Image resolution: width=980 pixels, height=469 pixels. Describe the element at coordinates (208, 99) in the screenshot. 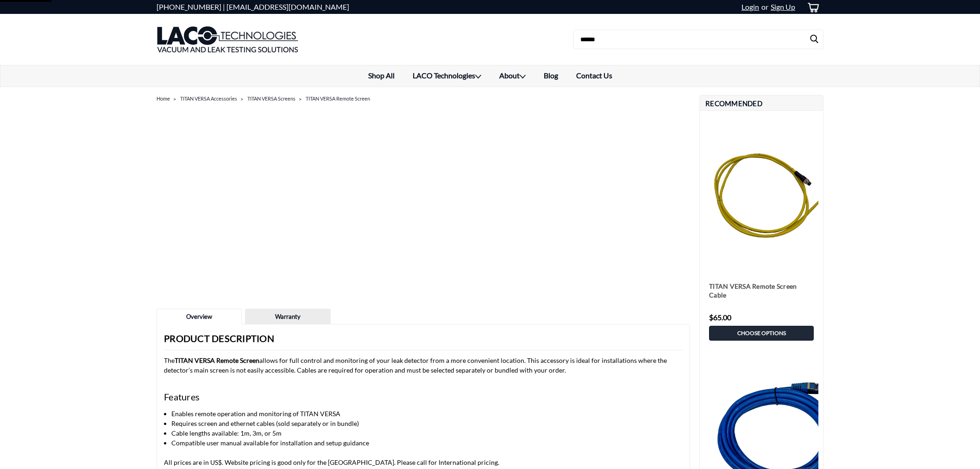

I see `a: TITAN VERSA Accessories` at that location.